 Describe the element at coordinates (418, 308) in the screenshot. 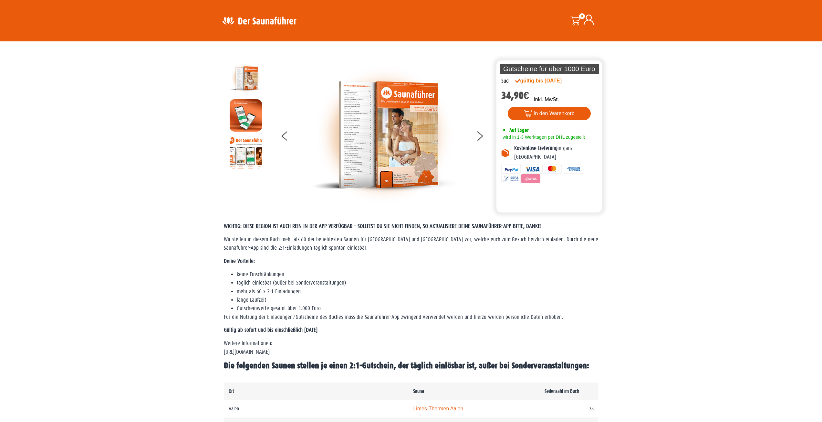

I see `li: Gutscheinwerte gesamt über 1.000 Euro` at that location.